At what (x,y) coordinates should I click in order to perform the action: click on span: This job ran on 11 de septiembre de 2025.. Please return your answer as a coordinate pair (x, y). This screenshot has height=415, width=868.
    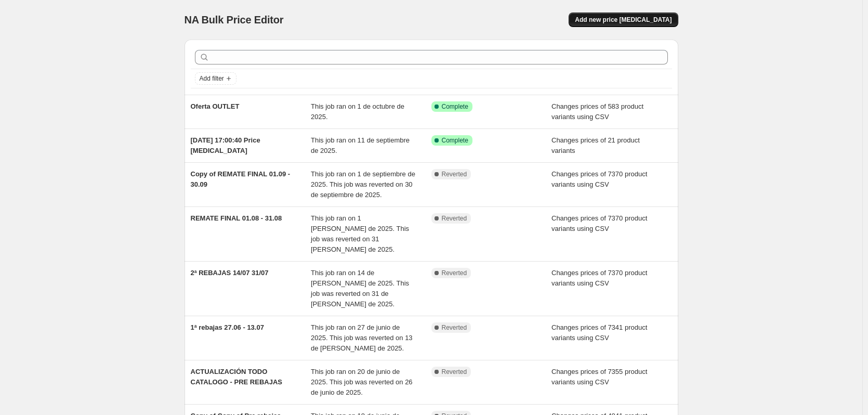
    Looking at the image, I should click on (360, 145).